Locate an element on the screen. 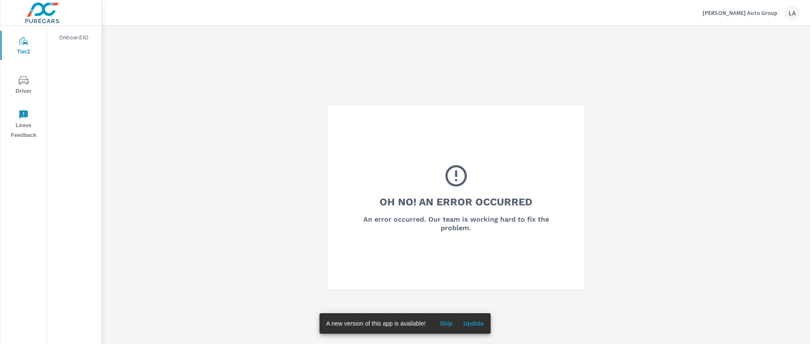 The height and width of the screenshot is (344, 810). button: Skip is located at coordinates (447, 324).